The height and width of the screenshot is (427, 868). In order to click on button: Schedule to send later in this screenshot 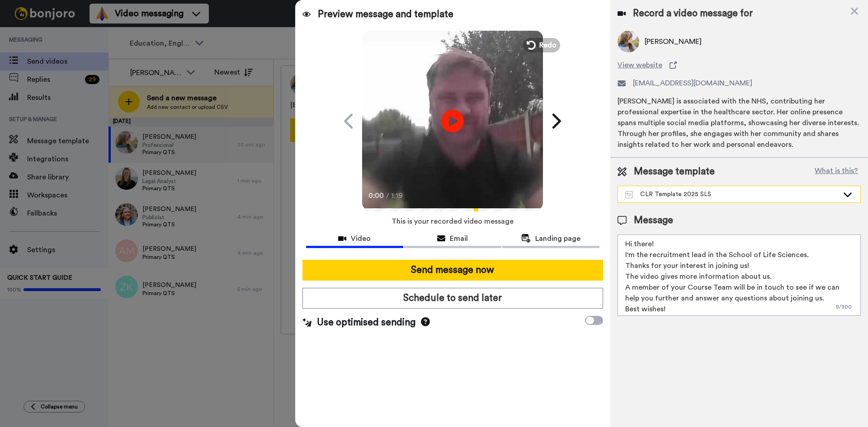, I will do `click(453, 298)`.